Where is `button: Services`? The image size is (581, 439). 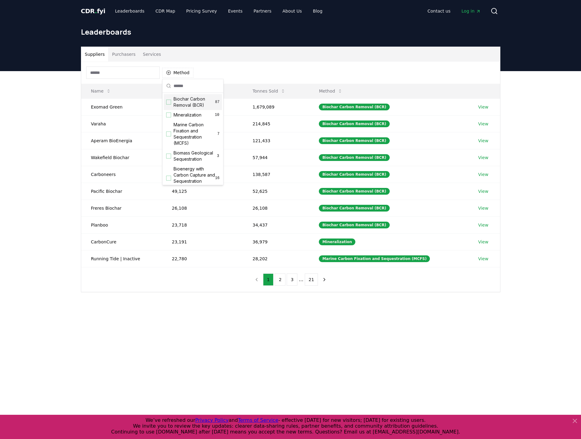
button: Services is located at coordinates (152, 54).